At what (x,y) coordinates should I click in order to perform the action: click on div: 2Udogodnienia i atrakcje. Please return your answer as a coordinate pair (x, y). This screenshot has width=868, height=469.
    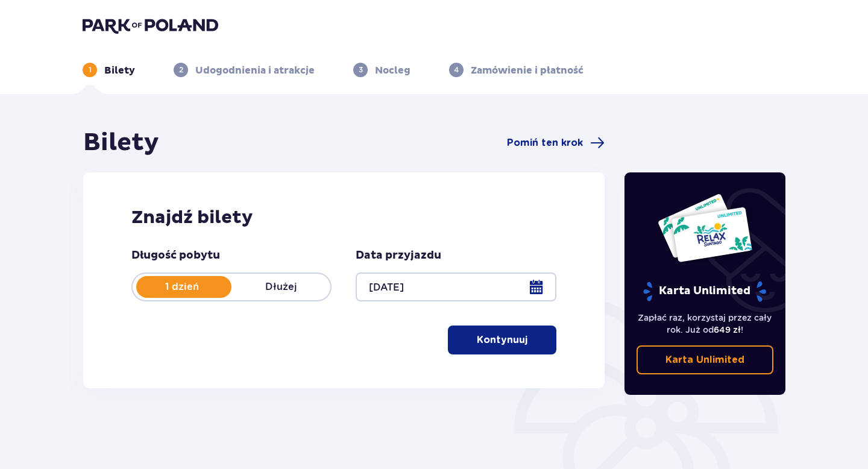
    Looking at the image, I should click on (244, 70).